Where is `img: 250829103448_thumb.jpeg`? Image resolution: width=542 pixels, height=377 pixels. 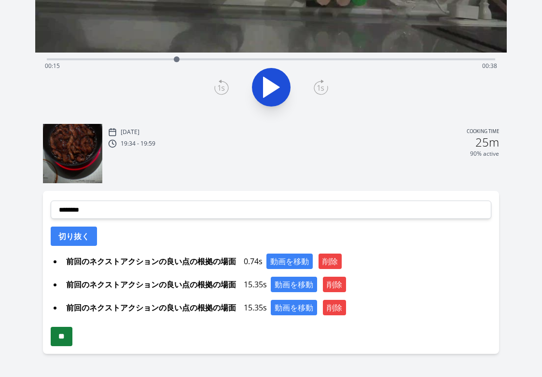 img: 250829103448_thumb.jpeg is located at coordinates (72, 153).